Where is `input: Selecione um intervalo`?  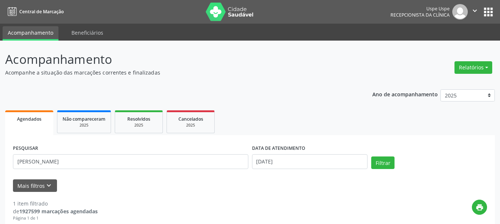 input: Selecione um intervalo is located at coordinates (310, 162).